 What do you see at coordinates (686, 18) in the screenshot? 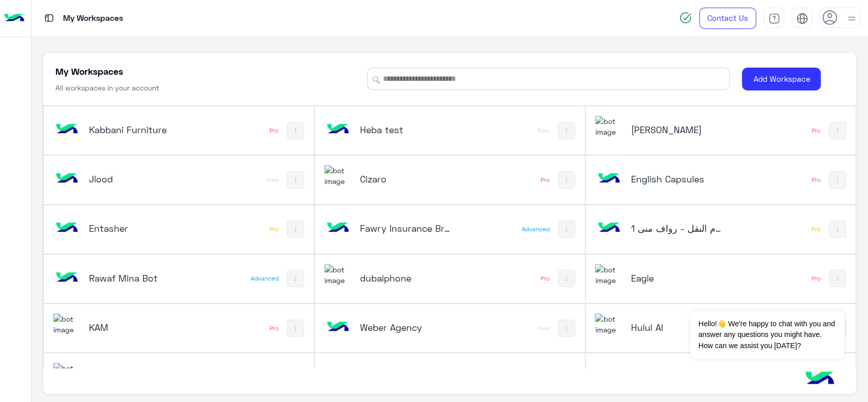
I see `img: spinner` at bounding box center [686, 18].